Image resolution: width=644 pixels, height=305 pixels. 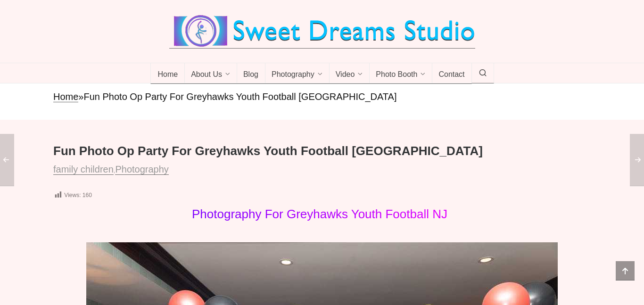 I want to click on a: Photo Booth, so click(x=401, y=74).